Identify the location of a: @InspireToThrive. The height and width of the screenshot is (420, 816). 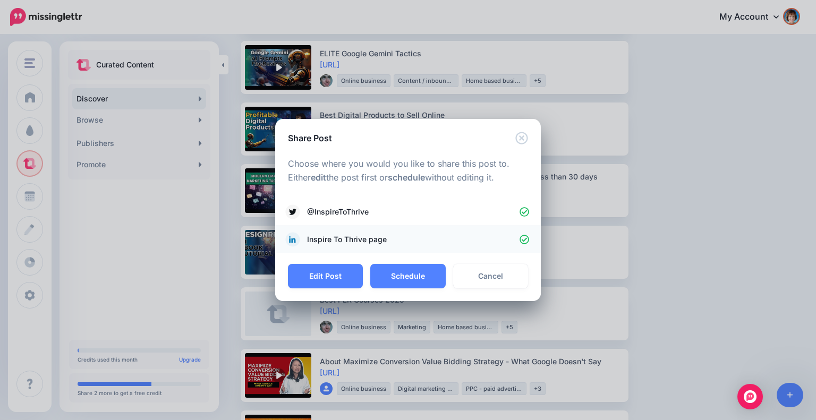
(408, 212).